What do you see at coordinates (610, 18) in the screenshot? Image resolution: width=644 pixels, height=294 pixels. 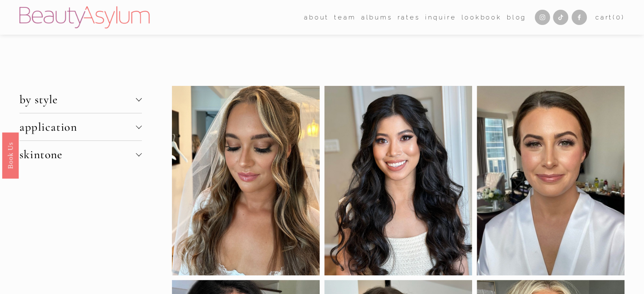 I see `a: 0 items in cart` at bounding box center [610, 18].